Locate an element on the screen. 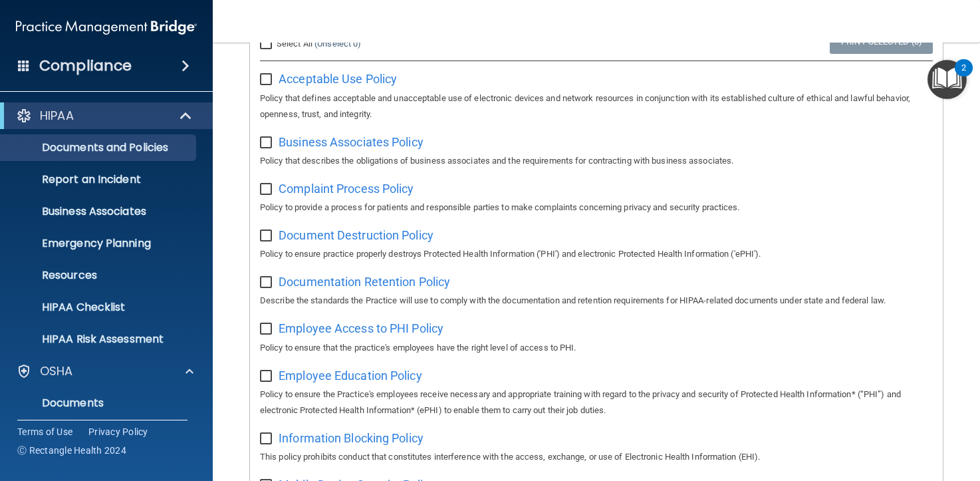 The width and height of the screenshot is (980, 481). a: Terms of Use is located at coordinates (44, 431).